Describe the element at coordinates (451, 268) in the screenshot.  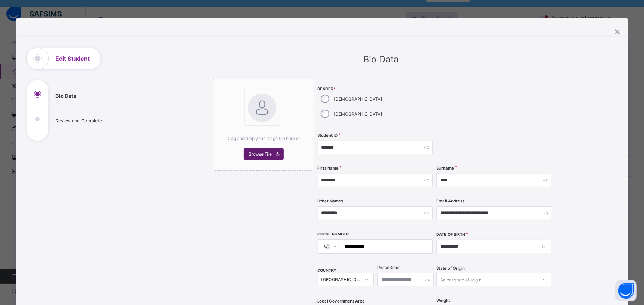
I see `span: State of Origin` at that location.